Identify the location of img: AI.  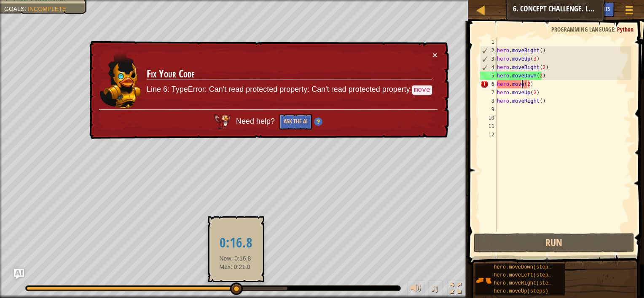
(223, 122).